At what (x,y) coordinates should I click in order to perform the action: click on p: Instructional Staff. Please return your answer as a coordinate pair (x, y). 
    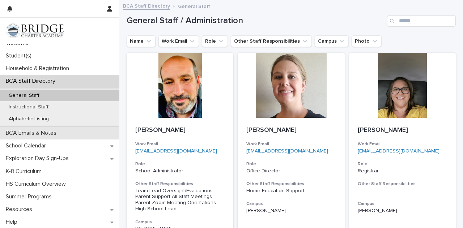
    Looking at the image, I should click on (29, 107).